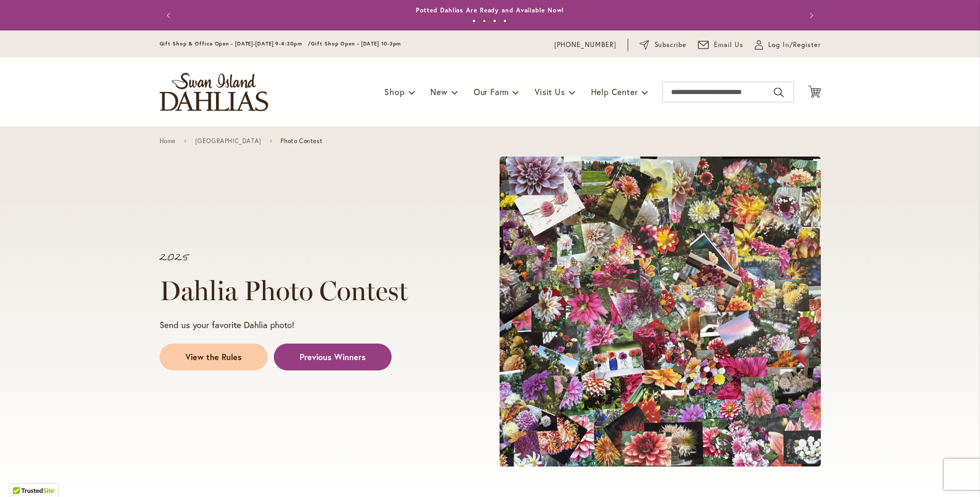 The height and width of the screenshot is (497, 980). I want to click on a: View the Rules, so click(214, 357).